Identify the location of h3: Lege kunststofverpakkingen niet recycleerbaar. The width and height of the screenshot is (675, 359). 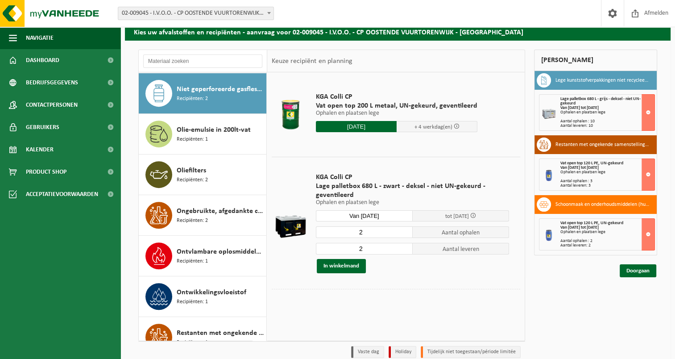
(603, 80).